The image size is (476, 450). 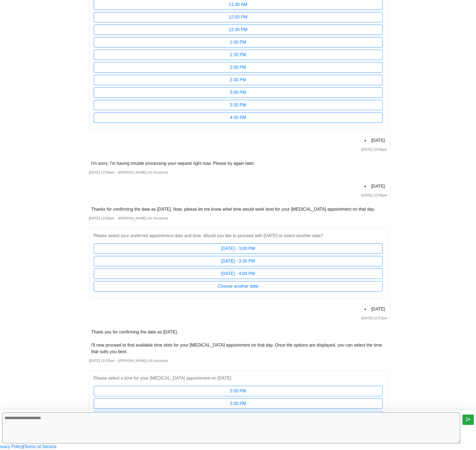 I want to click on li: I'm sorry, I'm having trouble processing your request right now. Please try again later., so click(x=173, y=164).